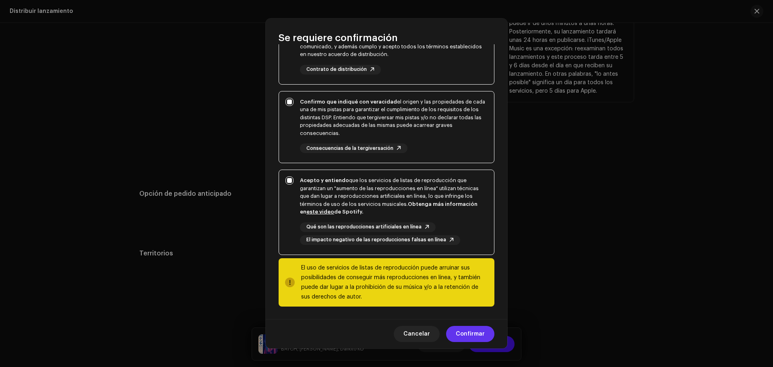 The height and width of the screenshot is (367, 773). Describe the element at coordinates (350, 148) in the screenshot. I see `span: Consecuencias de la tergiversación` at that location.